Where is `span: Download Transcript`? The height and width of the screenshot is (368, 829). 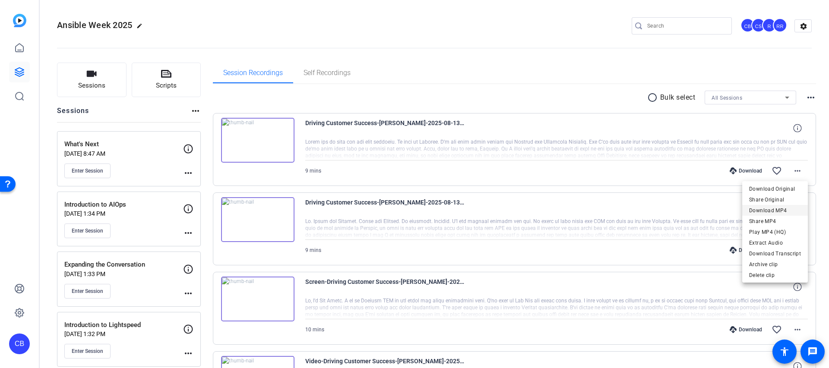
span: Download Transcript is located at coordinates (775, 254).